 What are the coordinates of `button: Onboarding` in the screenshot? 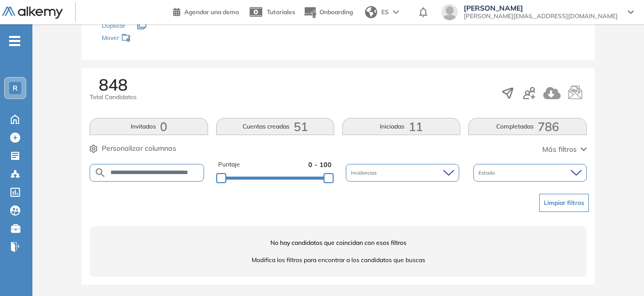 It's located at (328, 12).